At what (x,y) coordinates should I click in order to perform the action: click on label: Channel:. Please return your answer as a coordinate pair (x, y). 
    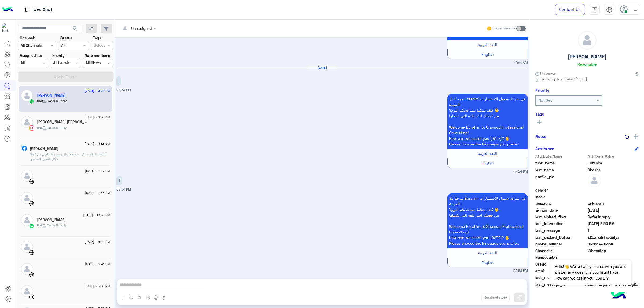
    Looking at the image, I should click on (27, 38).